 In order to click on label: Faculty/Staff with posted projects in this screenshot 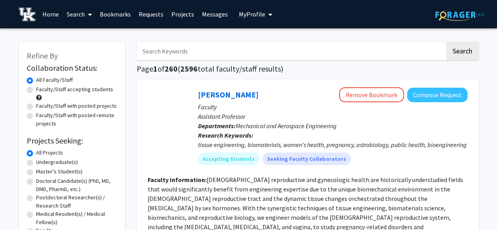, I will do `click(76, 106)`.